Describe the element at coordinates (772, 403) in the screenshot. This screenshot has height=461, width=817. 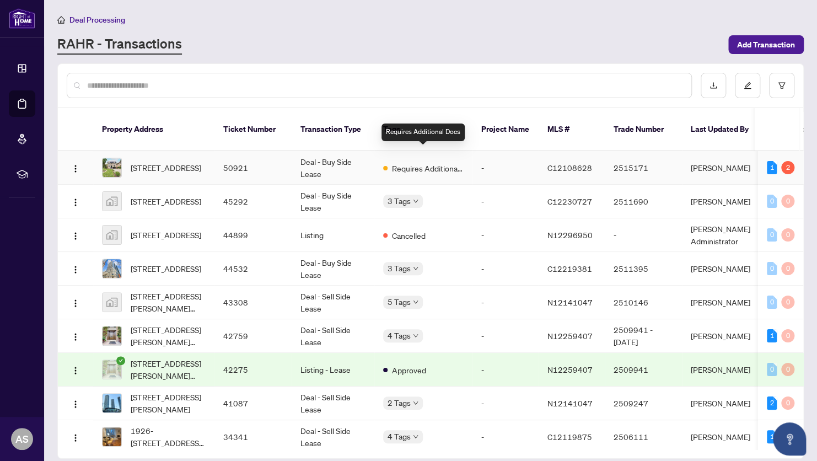
I see `div: 2` at that location.